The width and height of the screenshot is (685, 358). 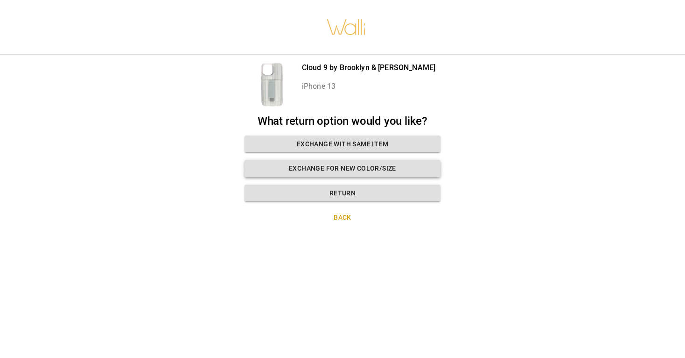 What do you see at coordinates (343, 193) in the screenshot?
I see `button: Return` at bounding box center [343, 193].